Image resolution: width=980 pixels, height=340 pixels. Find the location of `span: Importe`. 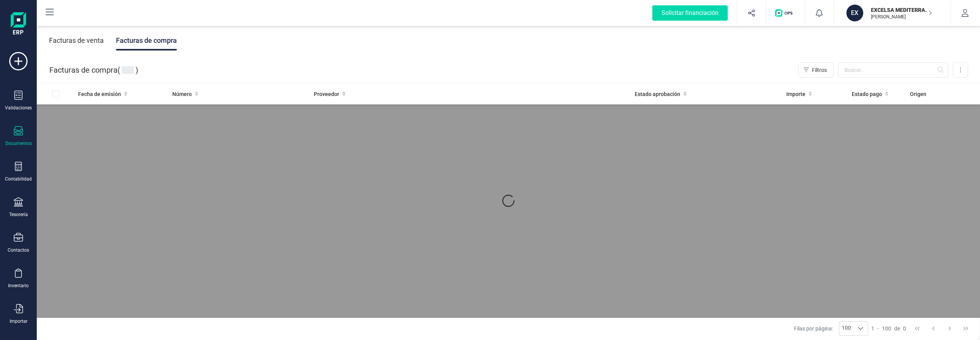

span: Importe is located at coordinates (796, 94).